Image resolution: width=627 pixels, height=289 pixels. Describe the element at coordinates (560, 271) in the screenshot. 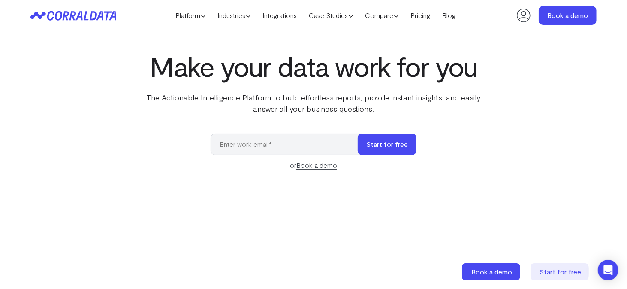

I see `span: Start for free` at that location.